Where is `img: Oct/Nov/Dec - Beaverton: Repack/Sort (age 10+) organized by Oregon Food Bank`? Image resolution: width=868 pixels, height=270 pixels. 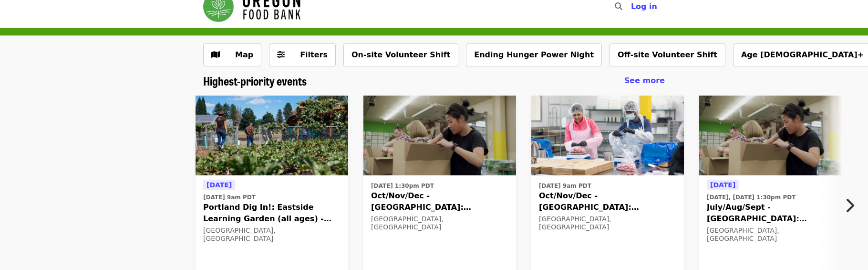
img: Oct/Nov/Dec - Beaverton: Repack/Sort (age 10+) organized by Oregon Food Bank is located at coordinates (607, 135).